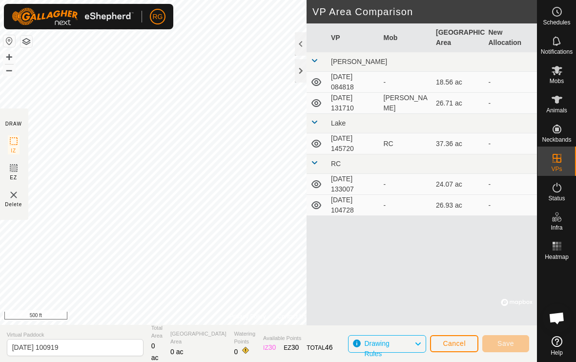  I want to click on span: EZ, so click(13, 177).